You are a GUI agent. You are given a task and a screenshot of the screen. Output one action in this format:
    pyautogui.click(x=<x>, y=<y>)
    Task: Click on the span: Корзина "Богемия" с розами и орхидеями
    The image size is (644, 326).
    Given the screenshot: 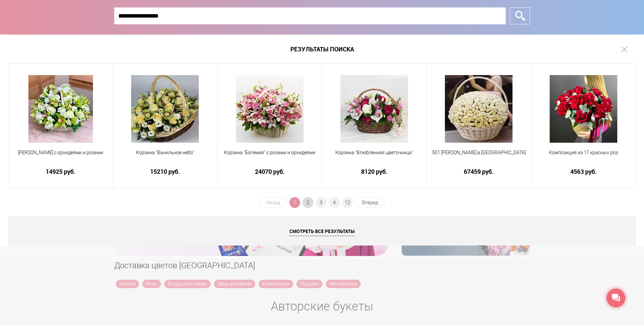 What is the action you would take?
    pyautogui.click(x=270, y=153)
    